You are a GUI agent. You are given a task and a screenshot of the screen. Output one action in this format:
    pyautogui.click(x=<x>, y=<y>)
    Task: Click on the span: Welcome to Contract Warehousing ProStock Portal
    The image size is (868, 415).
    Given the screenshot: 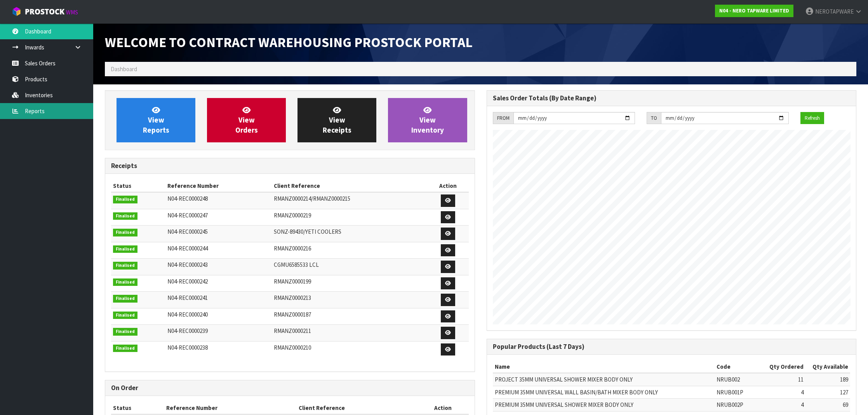 What is the action you would take?
    pyautogui.click(x=289, y=42)
    